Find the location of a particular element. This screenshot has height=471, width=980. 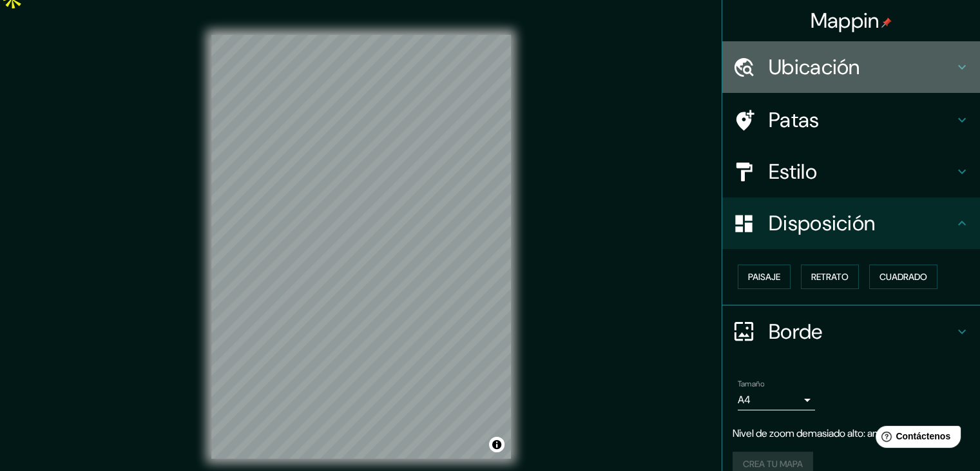

font: Paisaje is located at coordinates (765, 276).